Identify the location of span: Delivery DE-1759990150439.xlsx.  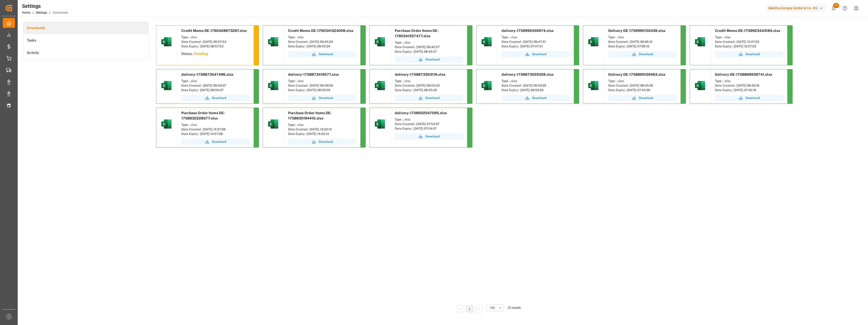
(637, 31).